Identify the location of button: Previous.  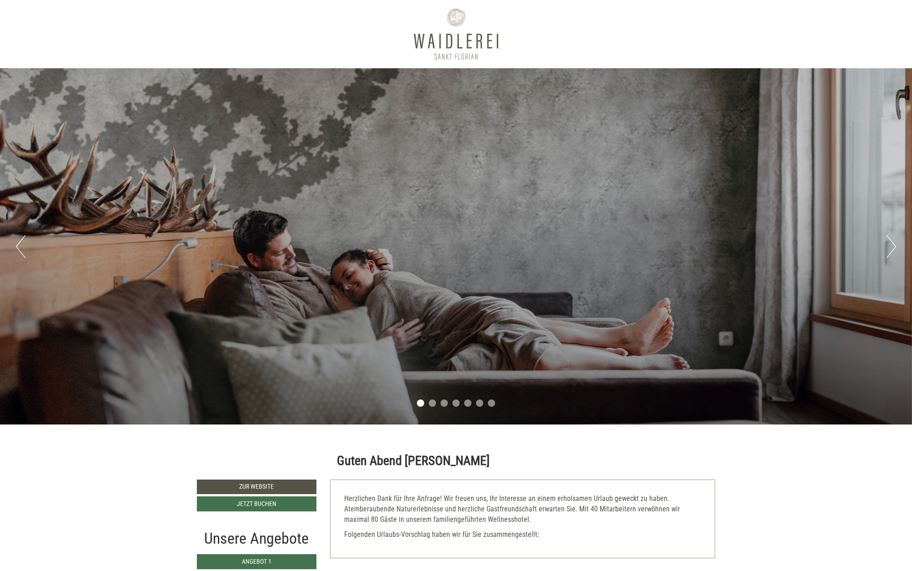
(20, 247).